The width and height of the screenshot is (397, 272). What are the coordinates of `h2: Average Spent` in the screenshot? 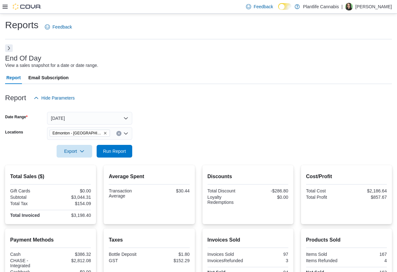 It's located at (149, 177).